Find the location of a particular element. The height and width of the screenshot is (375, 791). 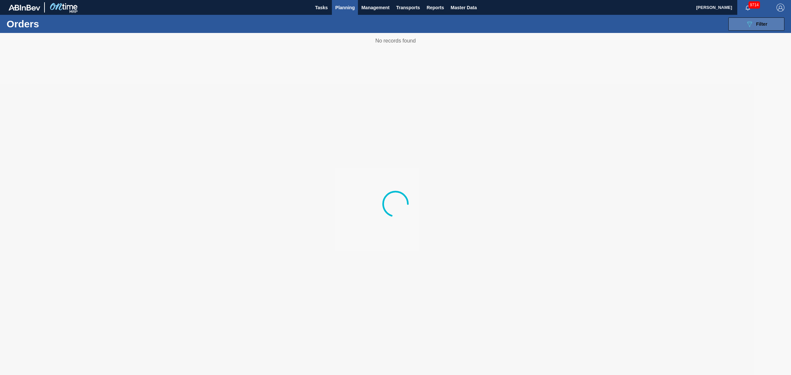

span: Reports is located at coordinates (435, 8).